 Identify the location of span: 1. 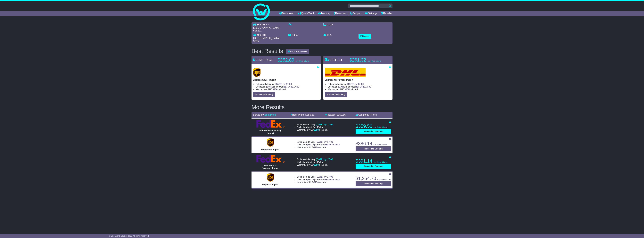
(292, 35).